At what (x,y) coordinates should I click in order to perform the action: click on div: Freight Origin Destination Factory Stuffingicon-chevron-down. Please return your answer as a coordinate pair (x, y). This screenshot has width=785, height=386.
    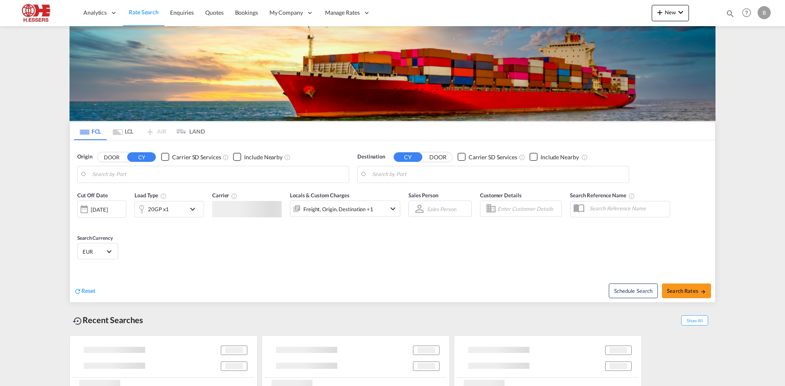
    Looking at the image, I should click on (345, 209).